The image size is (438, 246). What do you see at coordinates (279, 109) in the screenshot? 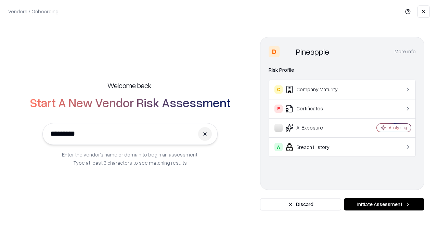
I see `div: F` at bounding box center [279, 109].